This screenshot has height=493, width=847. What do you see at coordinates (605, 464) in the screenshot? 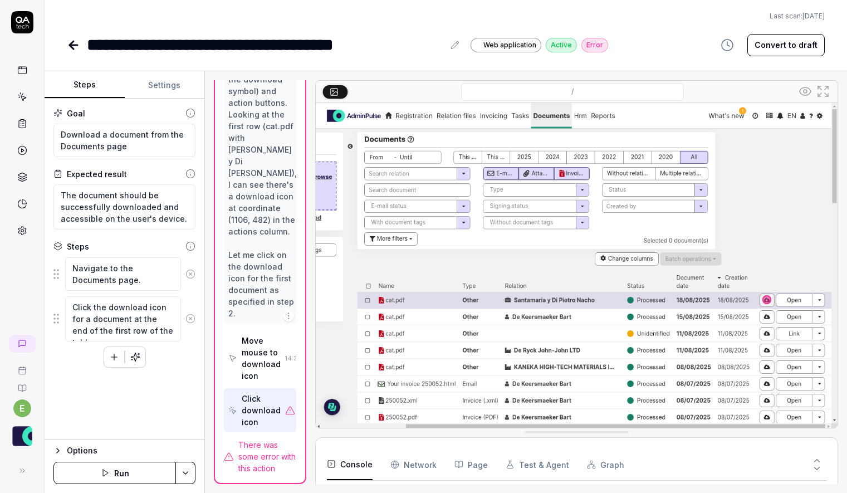
I see `button: Graph` at bounding box center [605, 464].